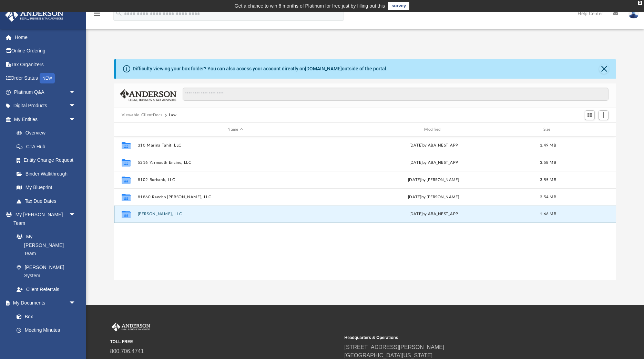  Describe the element at coordinates (46, 78) in the screenshot. I see `a: Order StatusNEW` at that location.